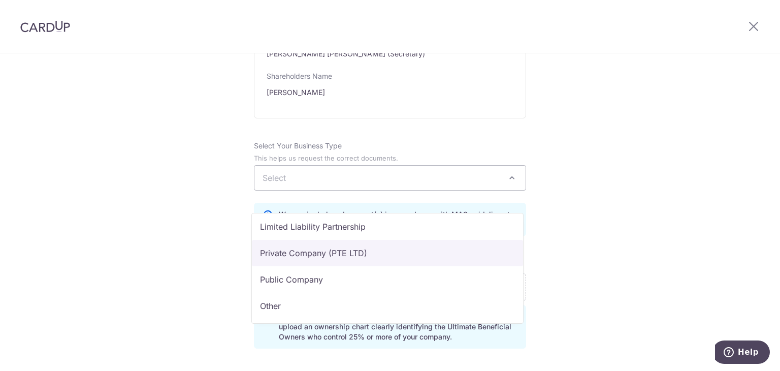 This screenshot has width=780, height=371. I want to click on li: Limited Liability Partnership, so click(388, 227).